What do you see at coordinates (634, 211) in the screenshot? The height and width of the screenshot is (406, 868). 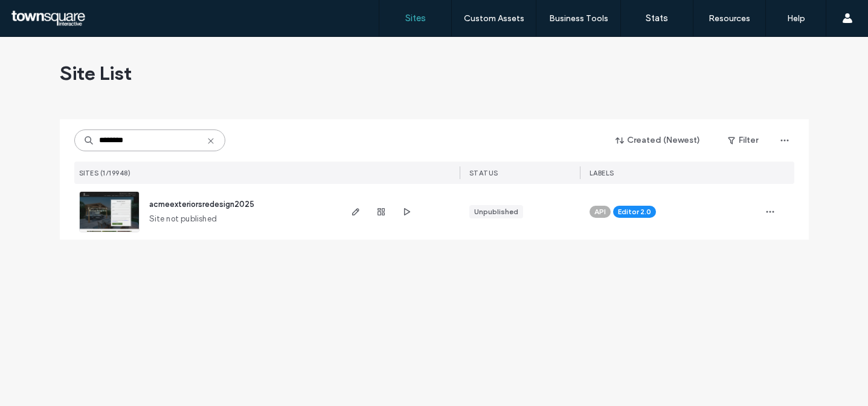 I see `span: Editor 2.0` at bounding box center [634, 211].